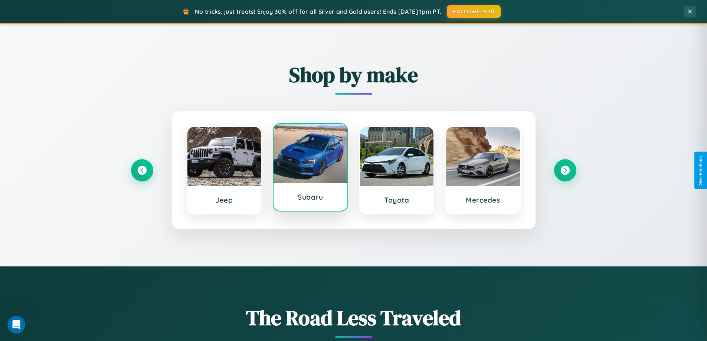 The height and width of the screenshot is (341, 707). What do you see at coordinates (224, 200) in the screenshot?
I see `h3: Jeep` at bounding box center [224, 200].